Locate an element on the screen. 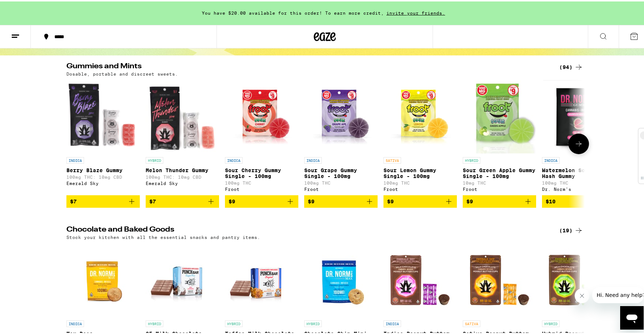 The width and height of the screenshot is (644, 334). p: Sour Cherry Gummy Single - 100mg is located at coordinates (262, 171).